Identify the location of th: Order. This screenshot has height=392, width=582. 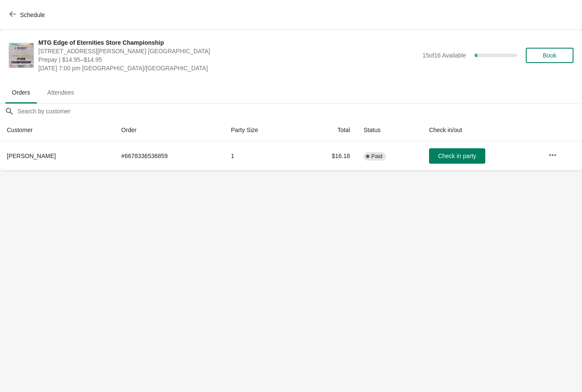
(169, 130).